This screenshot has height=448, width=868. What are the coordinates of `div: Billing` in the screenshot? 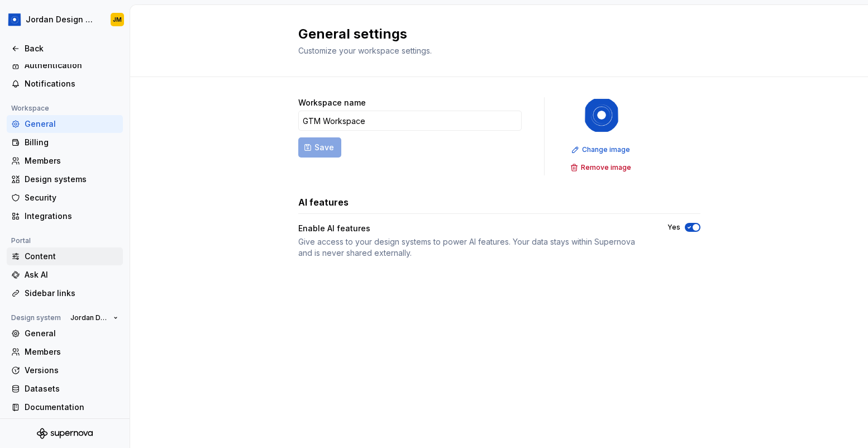 It's located at (72, 143).